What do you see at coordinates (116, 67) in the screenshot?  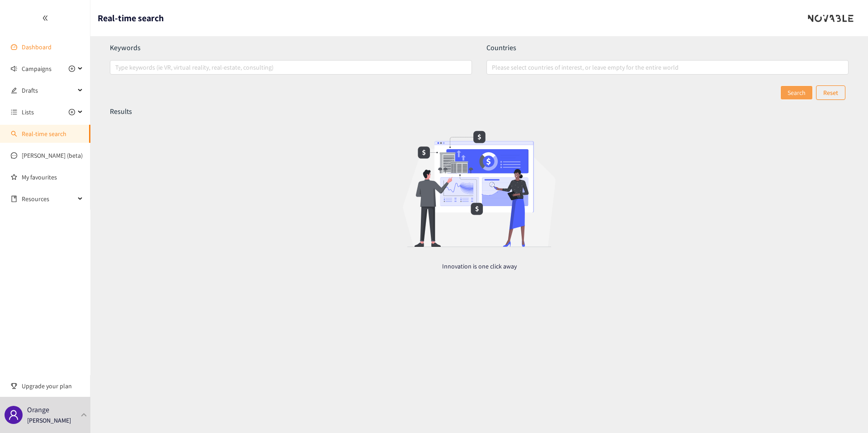 I see `input: Type keywords (ie VR, virtual reality, real-estate, consulting)` at bounding box center [116, 67].